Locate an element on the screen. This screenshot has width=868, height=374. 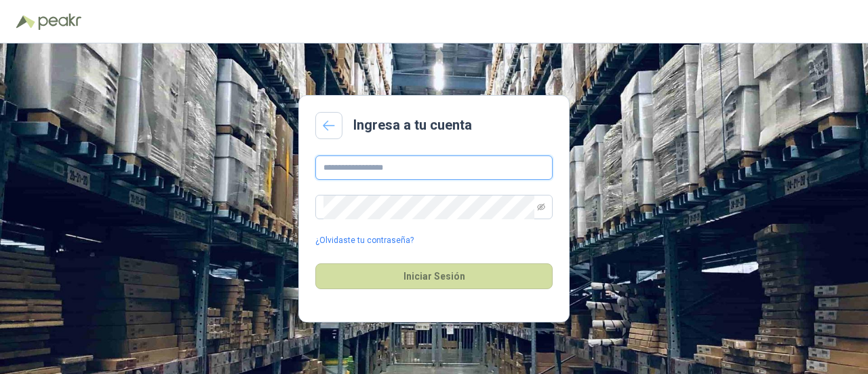
button: Iniciar Sesión is located at coordinates (434, 276).